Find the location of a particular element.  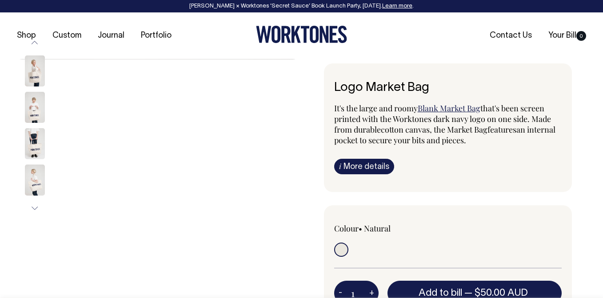

div: Colour is located at coordinates (379, 229).